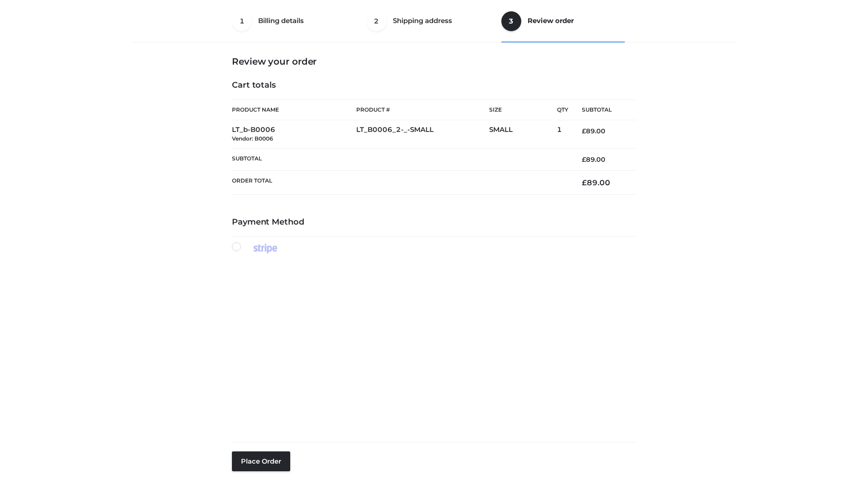  Describe the element at coordinates (562, 134) in the screenshot. I see `td: 1` at that location.